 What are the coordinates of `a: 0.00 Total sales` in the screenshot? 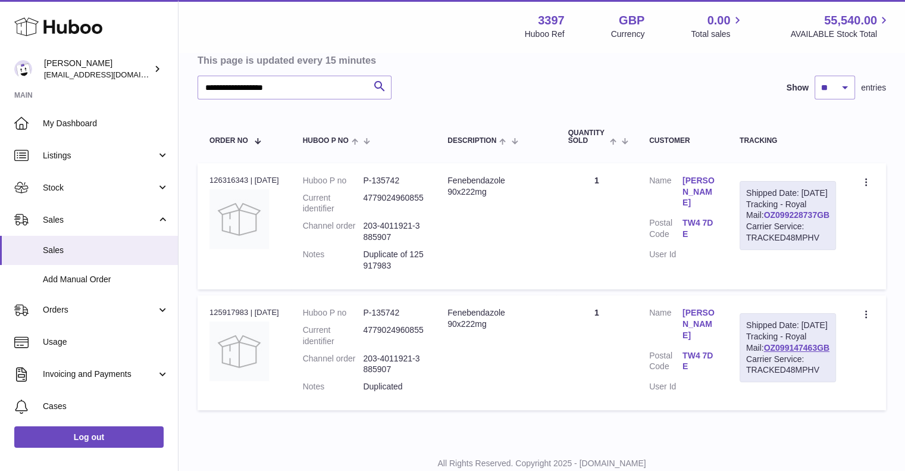 It's located at (717, 26).